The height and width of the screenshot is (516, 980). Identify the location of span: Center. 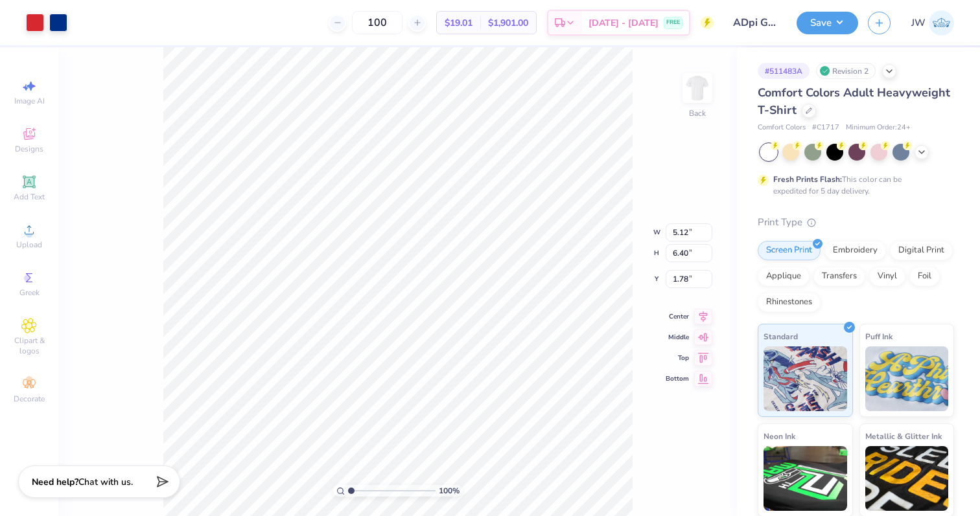
(677, 317).